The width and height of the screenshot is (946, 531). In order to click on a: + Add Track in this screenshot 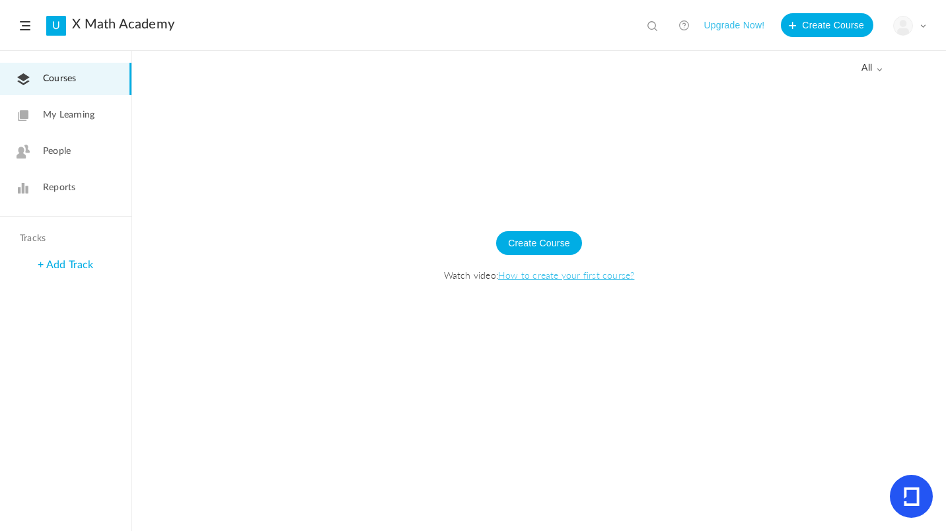, I will do `click(65, 265)`.